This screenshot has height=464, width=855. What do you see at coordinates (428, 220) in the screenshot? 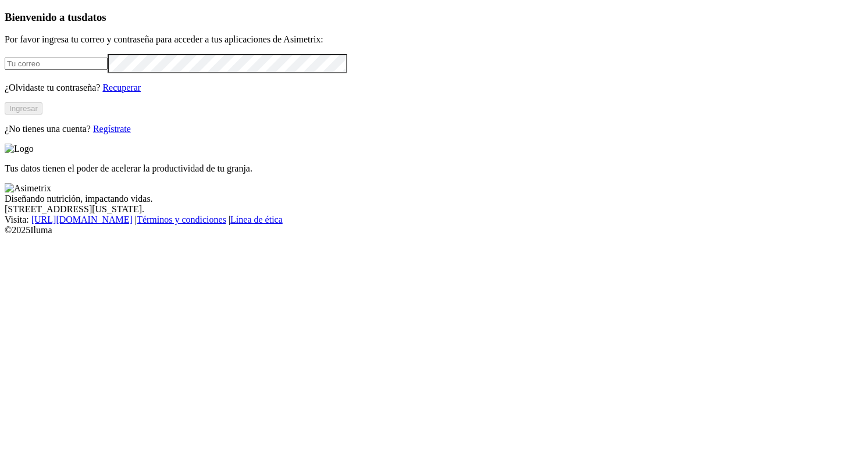
I see `div: Visita : | |` at bounding box center [428, 220].